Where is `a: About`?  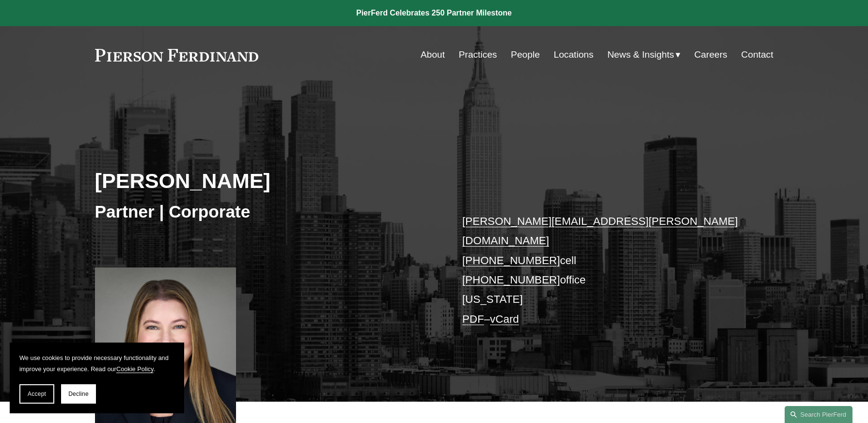 a: About is located at coordinates (433, 55).